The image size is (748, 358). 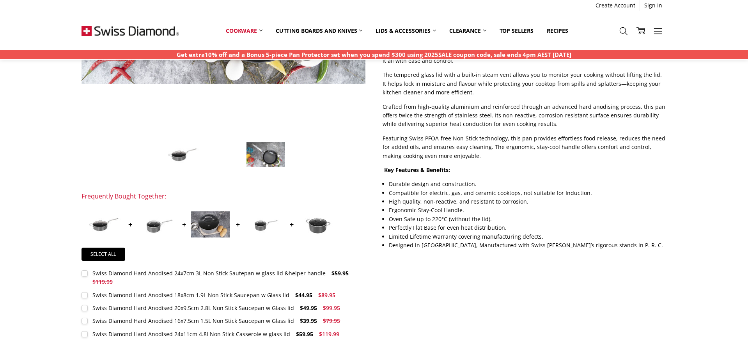 I want to click on a: Select all, so click(x=103, y=254).